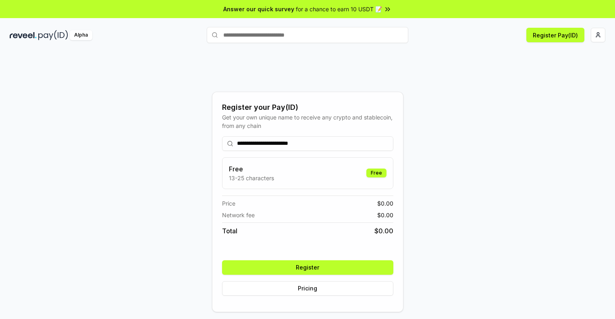 The width and height of the screenshot is (615, 319). What do you see at coordinates (23, 35) in the screenshot?
I see `img: reveel_dark` at bounding box center [23, 35].